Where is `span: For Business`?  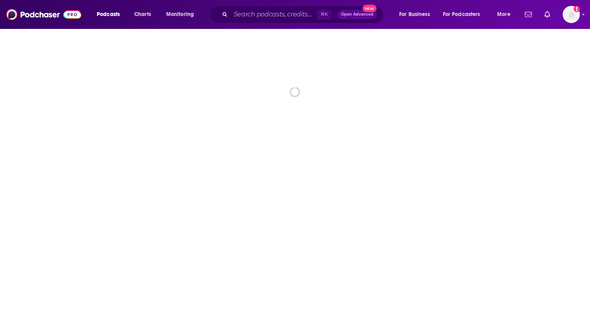 span: For Business is located at coordinates (415, 14).